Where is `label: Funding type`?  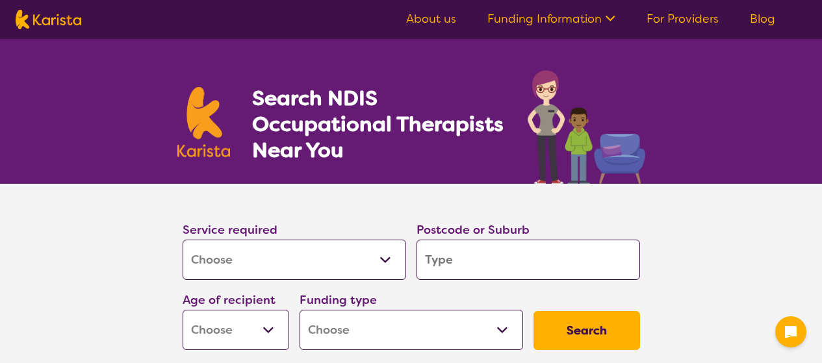
label: Funding type is located at coordinates (338, 300).